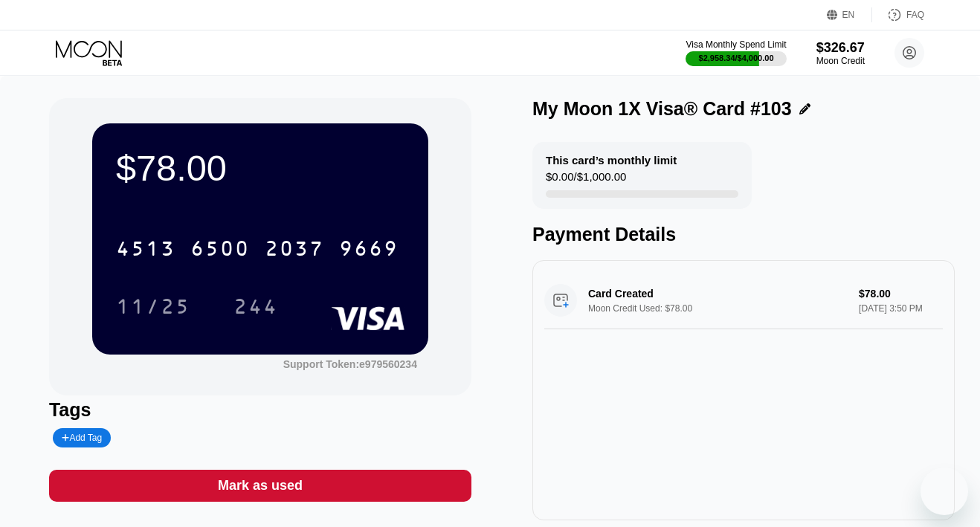  Describe the element at coordinates (744, 235) in the screenshot. I see `div: Payment Details` at that location.